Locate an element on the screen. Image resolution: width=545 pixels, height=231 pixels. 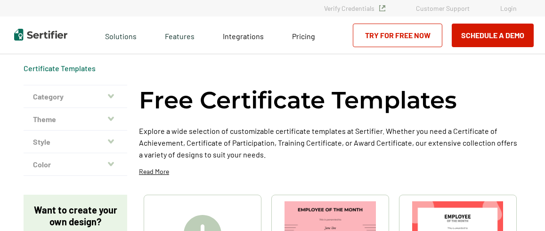
a: Customer Support is located at coordinates (442, 8).